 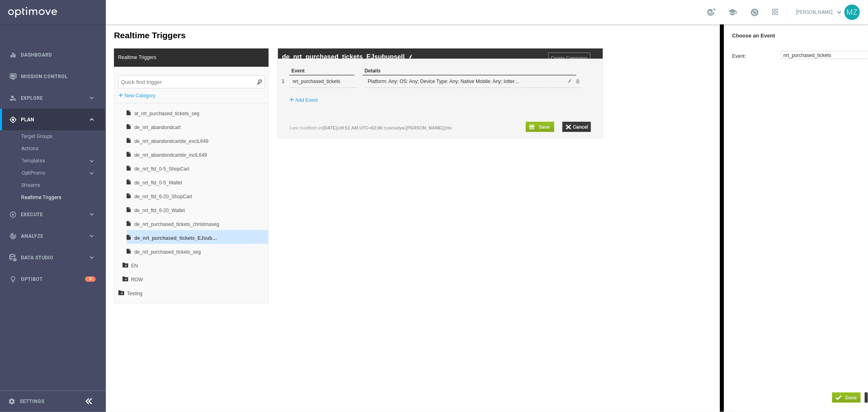 I want to click on span: de_nrt_abandondcartde_inclL649, so click(x=71, y=131).